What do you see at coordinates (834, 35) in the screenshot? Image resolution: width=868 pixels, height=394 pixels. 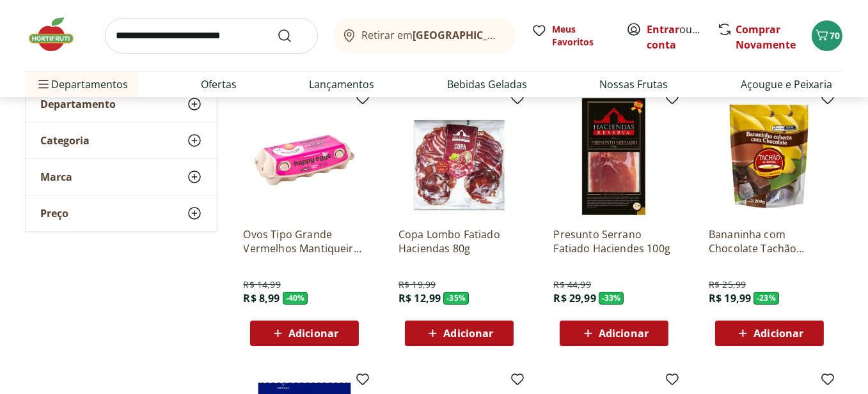 I see `span: 70` at bounding box center [834, 35].